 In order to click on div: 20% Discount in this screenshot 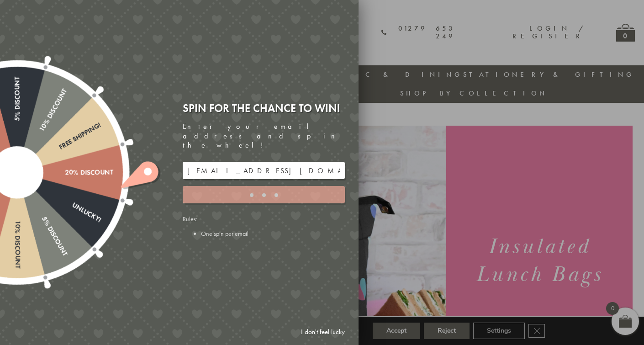, I will do `click(66, 172)`.